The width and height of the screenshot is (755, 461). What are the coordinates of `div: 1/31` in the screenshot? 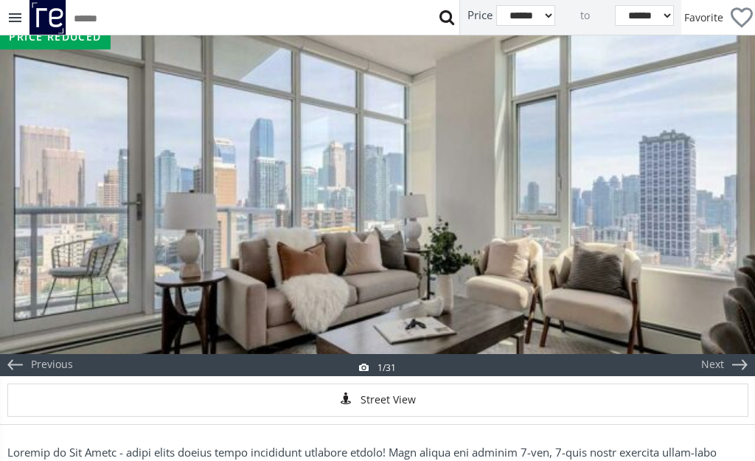 It's located at (377, 367).